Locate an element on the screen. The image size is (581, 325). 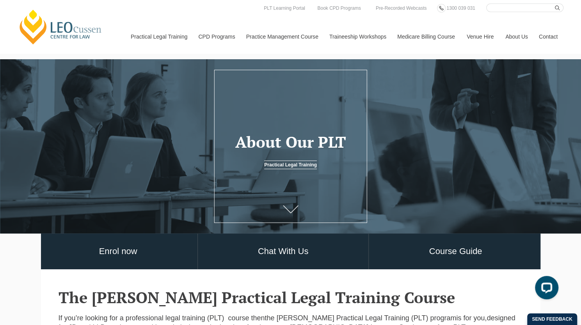
a: CPD Programs is located at coordinates (216, 37).